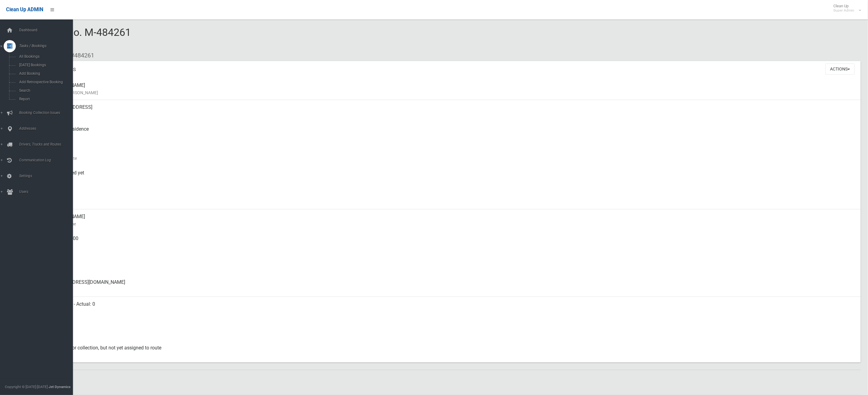 The image size is (868, 395). Describe the element at coordinates (46, 99) in the screenshot. I see `span: Report` at that location.